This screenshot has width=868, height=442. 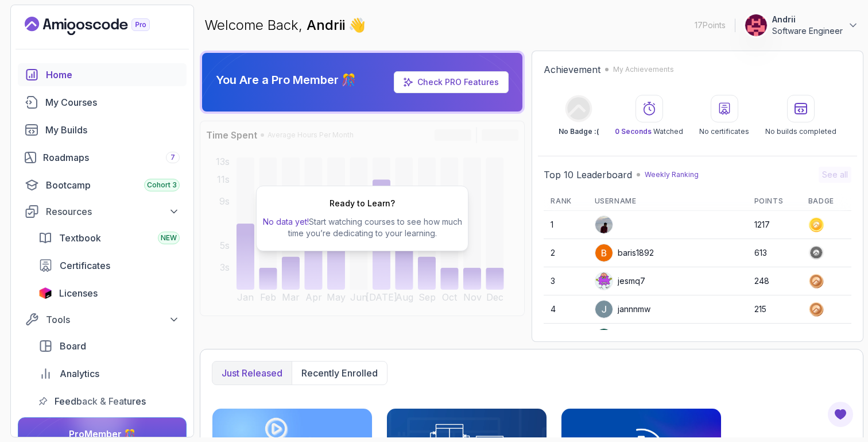 What do you see at coordinates (73, 346) in the screenshot?
I see `span: Board` at bounding box center [73, 346].